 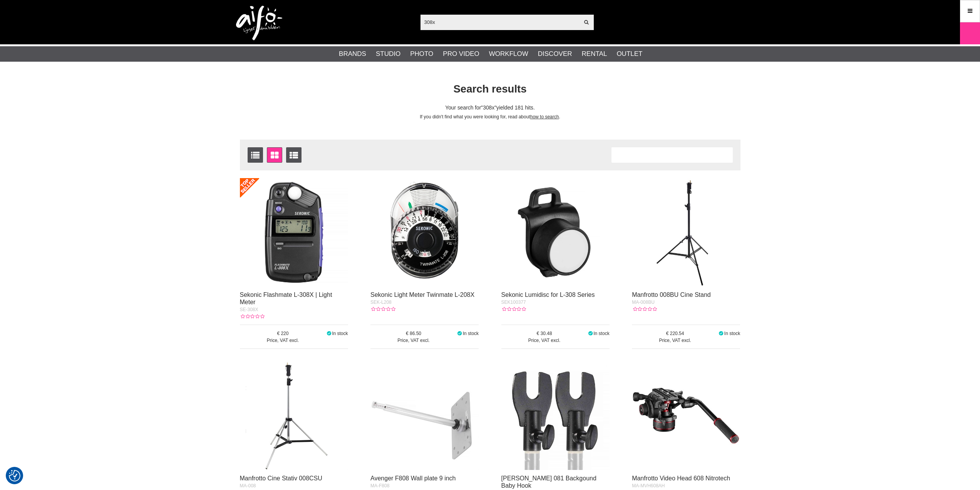 What do you see at coordinates (259, 23) in the screenshot?
I see `img: logo.png` at bounding box center [259, 23].